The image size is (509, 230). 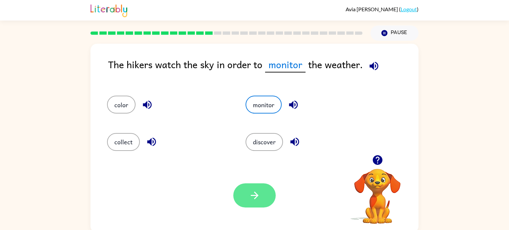 What do you see at coordinates (263, 70) in the screenshot?
I see `div: The hikers watch the sky in order to the weather.` at bounding box center [263, 70].